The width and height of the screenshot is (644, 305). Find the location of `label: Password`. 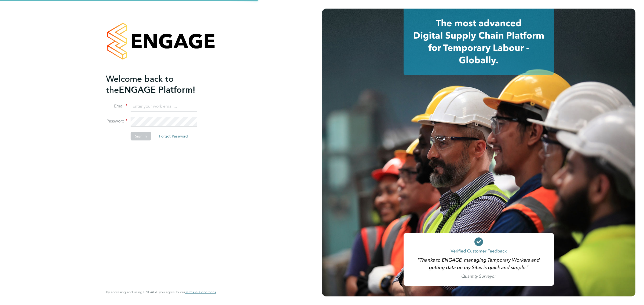

label: Password is located at coordinates (117, 121).